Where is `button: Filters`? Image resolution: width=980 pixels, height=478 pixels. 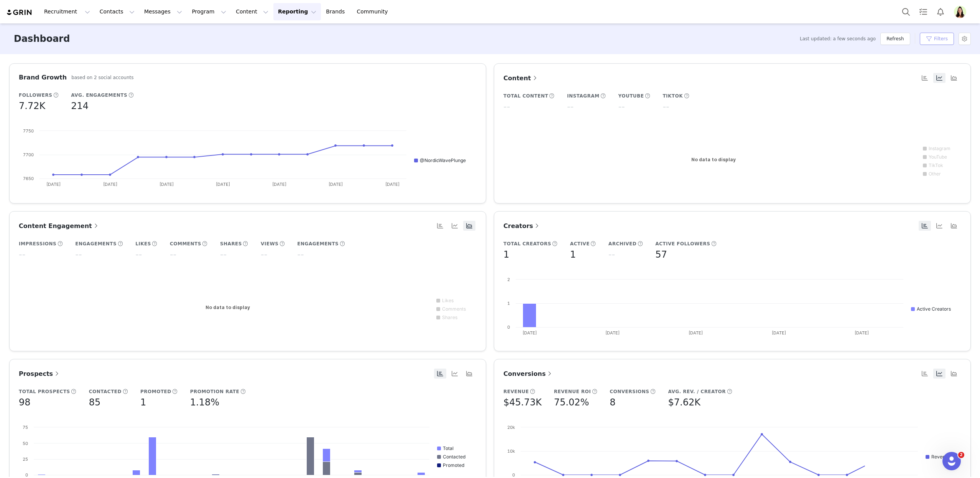
button: Filters is located at coordinates (937, 39).